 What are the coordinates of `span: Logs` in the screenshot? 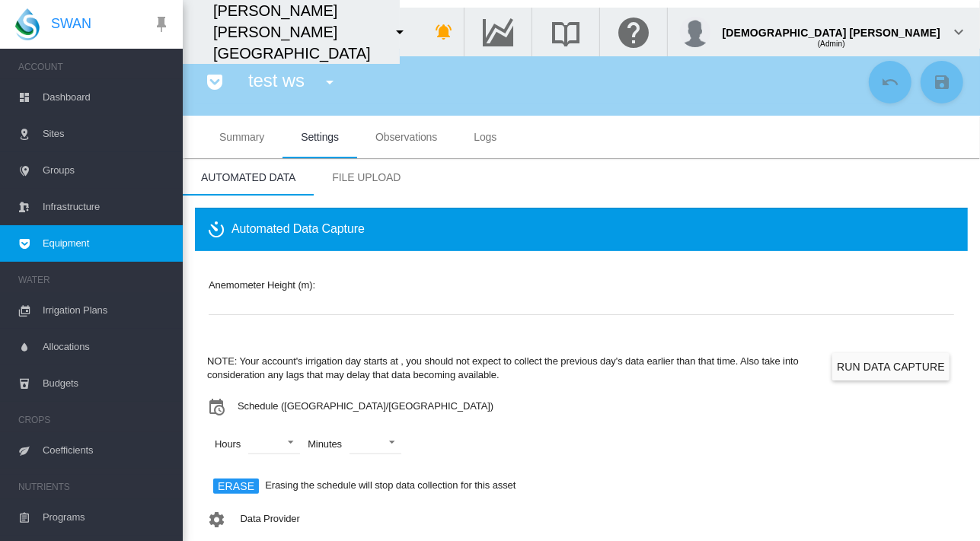 It's located at (485, 137).